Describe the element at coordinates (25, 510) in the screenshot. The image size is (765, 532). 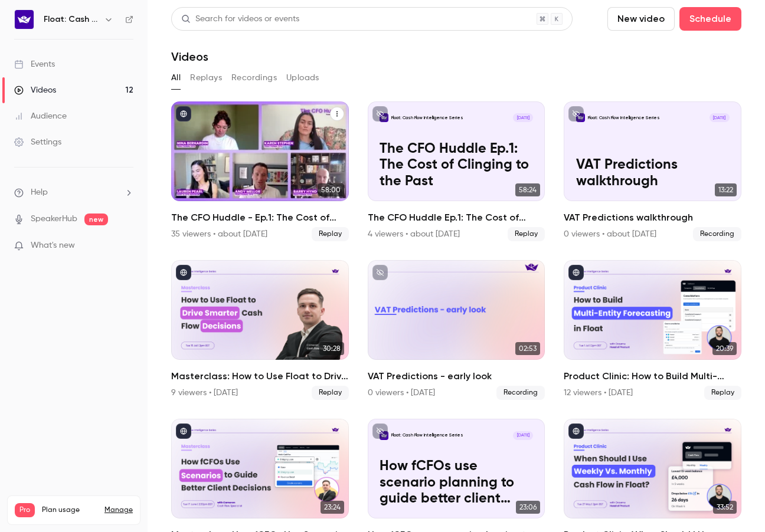
I see `span: Pro` at that location.